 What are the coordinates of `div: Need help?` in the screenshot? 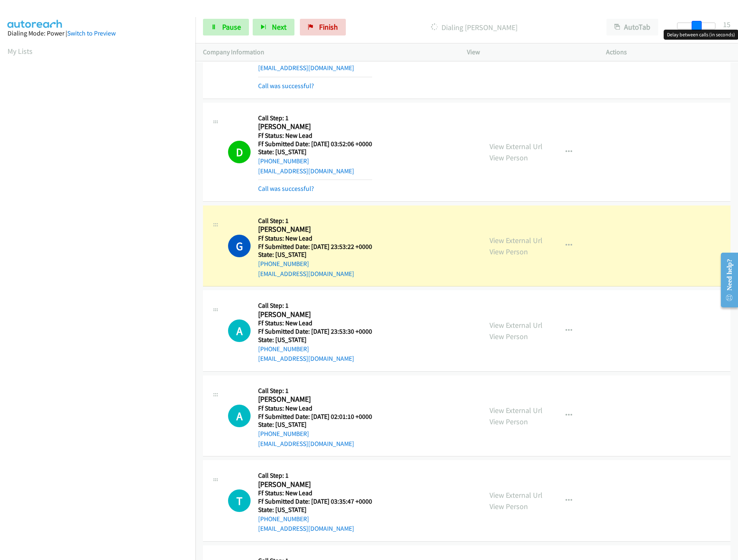 It's located at (15, 28).